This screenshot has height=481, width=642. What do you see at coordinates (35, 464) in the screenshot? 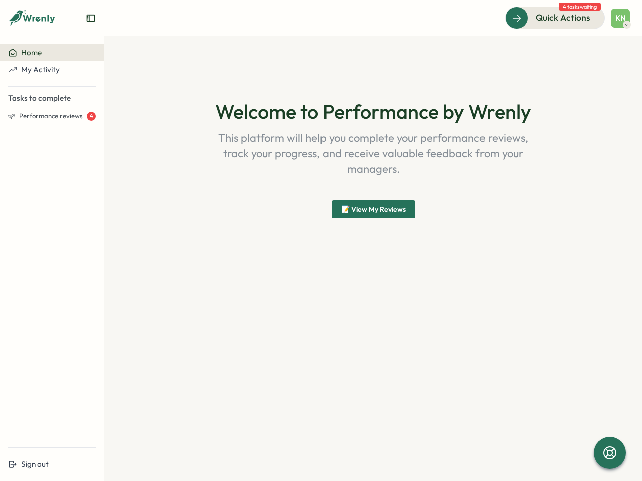
I see `span: Sign out` at bounding box center [35, 464].